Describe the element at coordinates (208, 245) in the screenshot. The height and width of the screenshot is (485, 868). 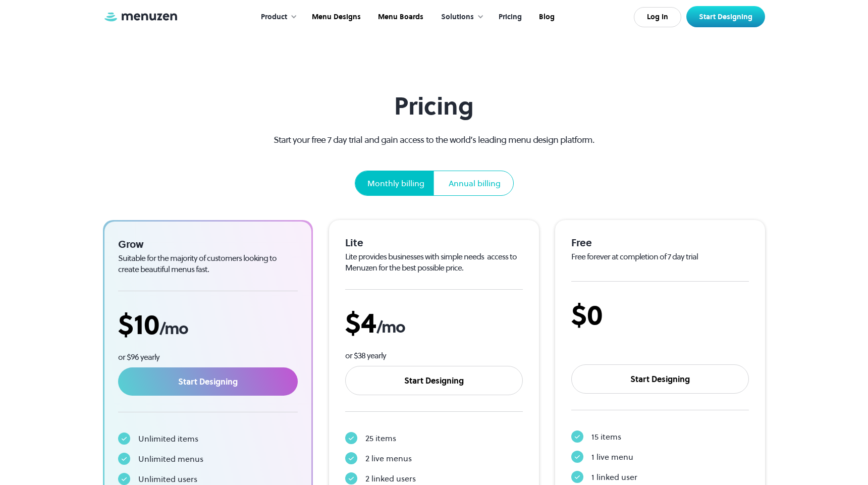
I see `div: Grow` at that location.